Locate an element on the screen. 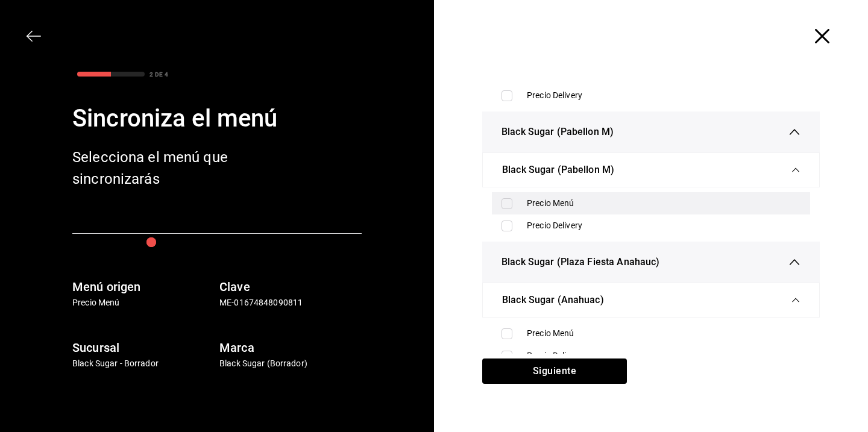  p: ME-01674848090811 is located at coordinates (290, 303).